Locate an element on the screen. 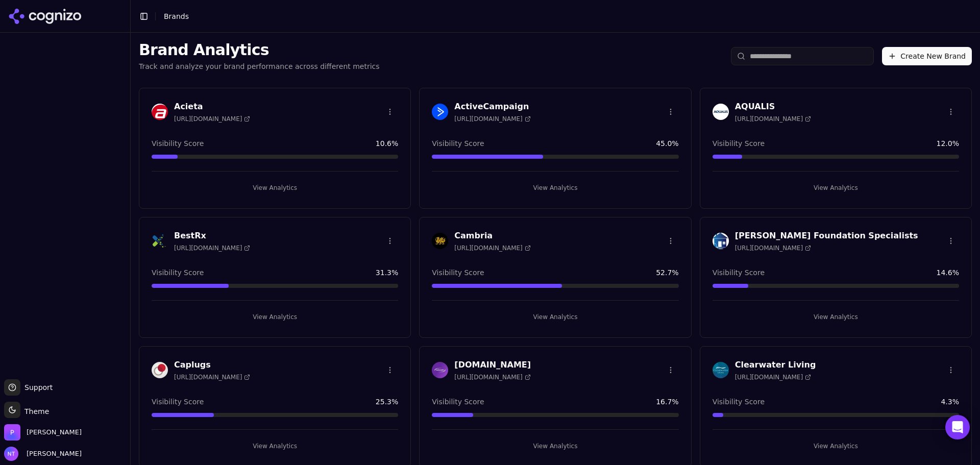  img: AQUALIS is located at coordinates (720, 112).